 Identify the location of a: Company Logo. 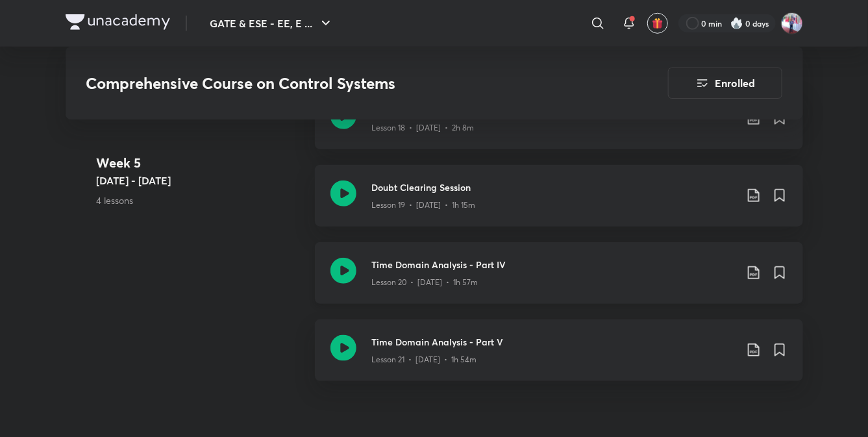
(118, 24).